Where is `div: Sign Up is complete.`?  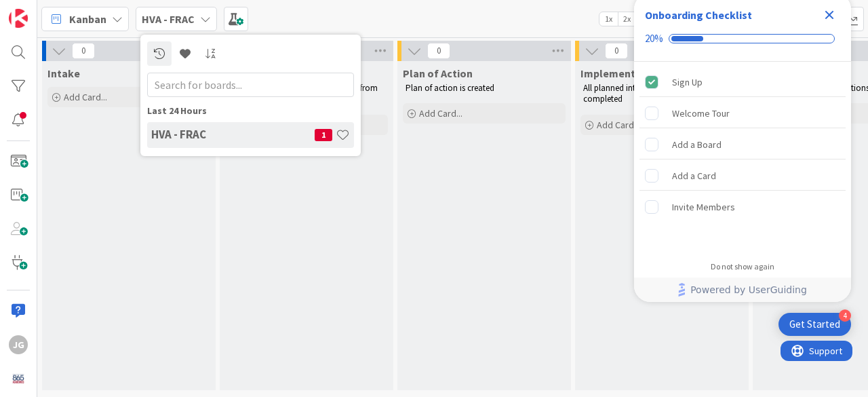
div: Sign Up is complete. is located at coordinates (743, 82).